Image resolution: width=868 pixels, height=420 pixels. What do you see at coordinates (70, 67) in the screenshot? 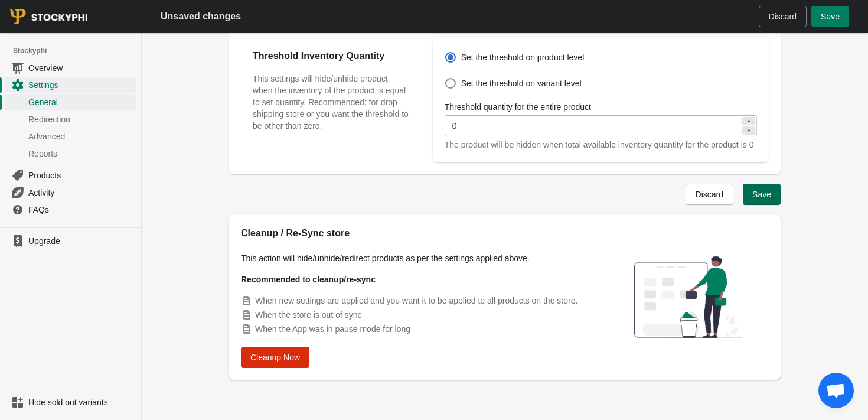
I see `a: Overview` at bounding box center [70, 67].